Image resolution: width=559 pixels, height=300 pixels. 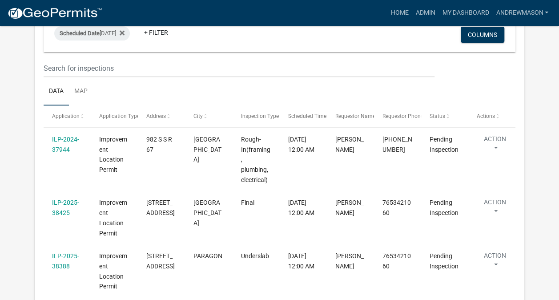 What do you see at coordinates (397, 144) in the screenshot?
I see `span: 404-754-8965` at bounding box center [397, 144].